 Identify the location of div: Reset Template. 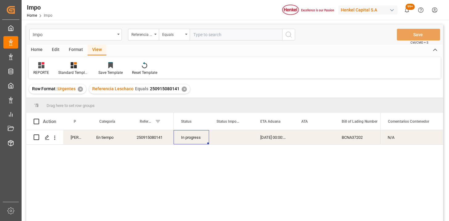
(145, 72).